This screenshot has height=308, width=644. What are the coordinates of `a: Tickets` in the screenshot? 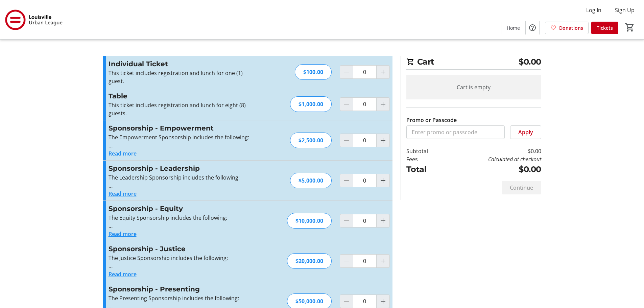 It's located at (605, 28).